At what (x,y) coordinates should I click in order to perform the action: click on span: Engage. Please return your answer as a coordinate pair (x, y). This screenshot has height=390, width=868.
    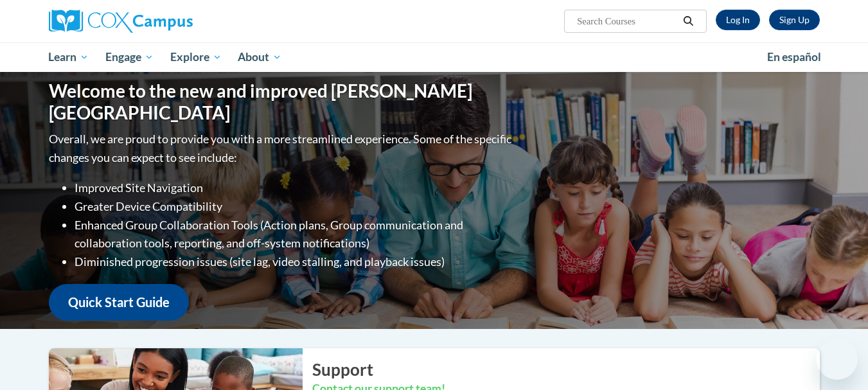
    Looking at the image, I should click on (129, 57).